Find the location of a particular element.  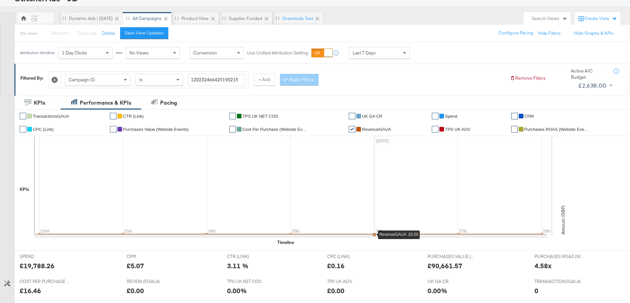

text: Amount (GBP) is located at coordinates (563, 220).